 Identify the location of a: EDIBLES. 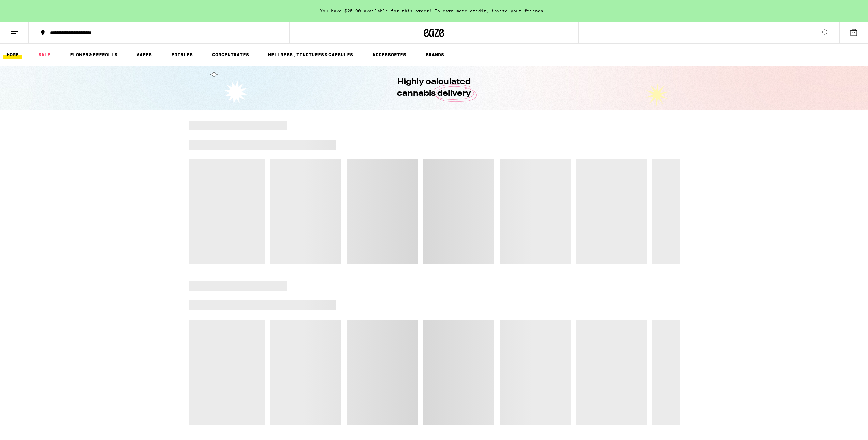
(182, 55).